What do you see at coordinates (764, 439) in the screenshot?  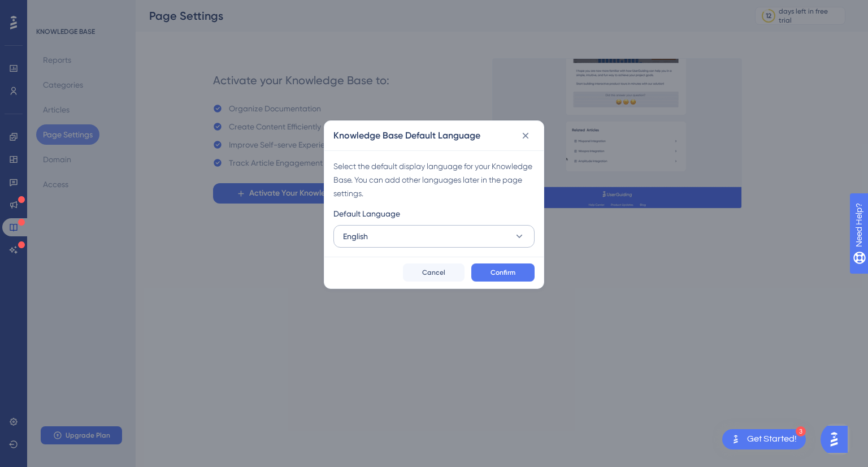 I see `div: Open Get Started! checklist, remaining modules: 3` at bounding box center [764, 439].